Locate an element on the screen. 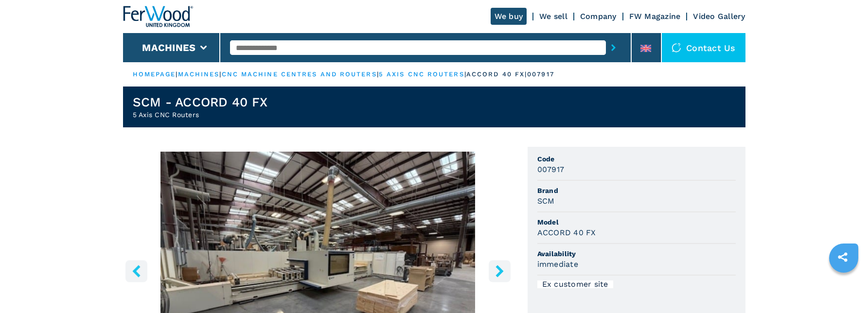  a: HOMEPAGE is located at coordinates (154, 74).